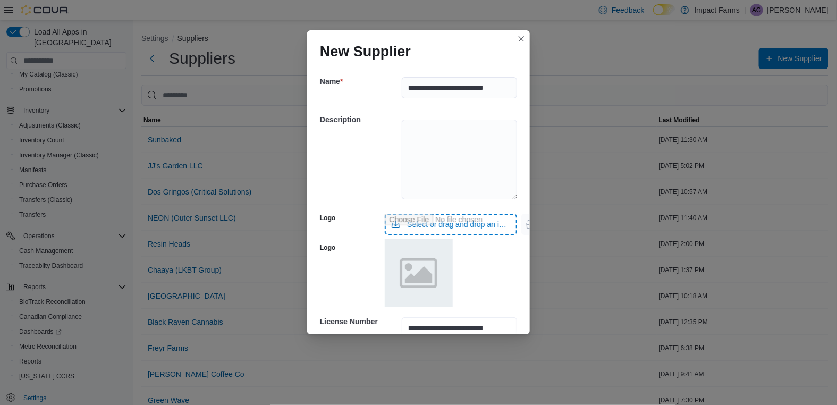  I want to click on input: Use aria labels when no actual label is in use, so click(450, 224).